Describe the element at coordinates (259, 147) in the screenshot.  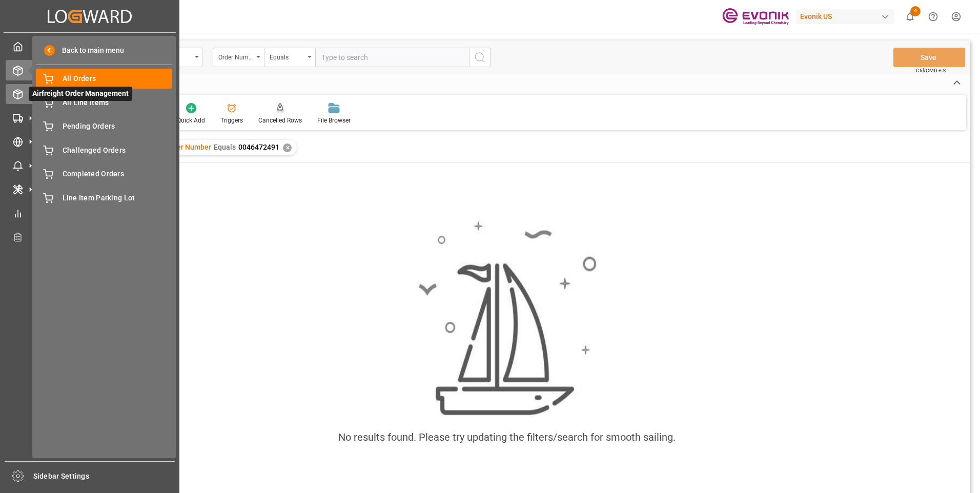
I see `span: 0046472491` at that location.